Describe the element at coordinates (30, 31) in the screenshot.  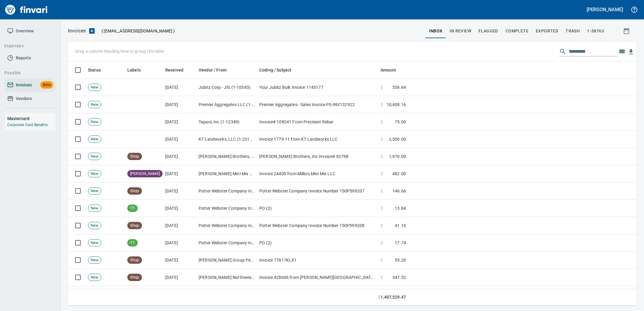
I see `a: Overview` at that location.